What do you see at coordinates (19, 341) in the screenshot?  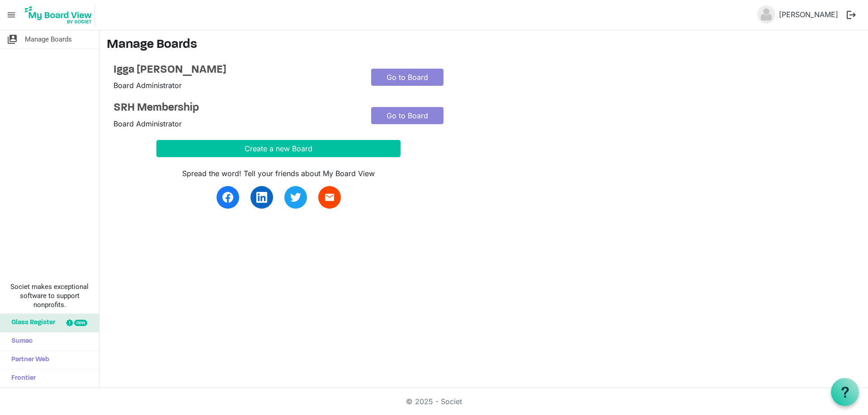 I see `span: Sumac` at bounding box center [19, 341].